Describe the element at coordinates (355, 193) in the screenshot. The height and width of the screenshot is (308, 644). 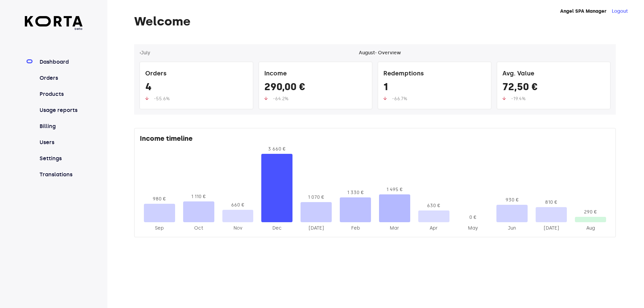
I see `div: 1 330 €` at that location.